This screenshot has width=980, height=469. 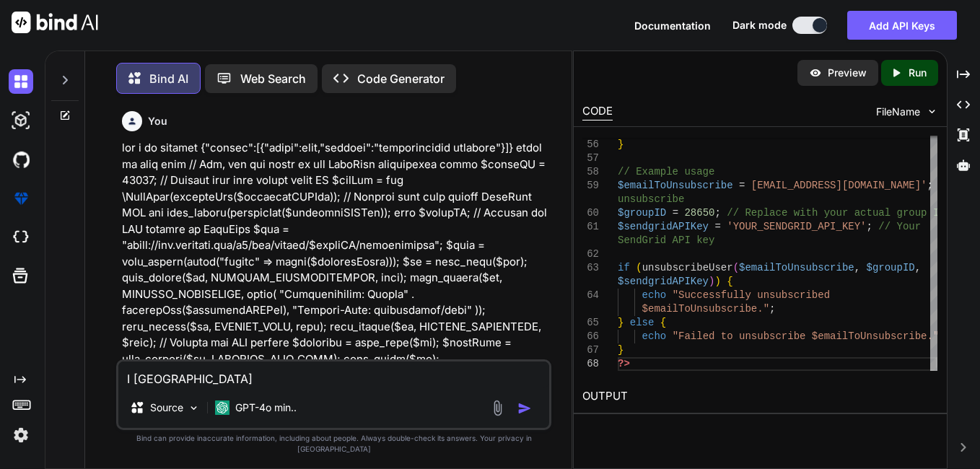 What do you see at coordinates (673, 25) in the screenshot?
I see `button: Documentation` at bounding box center [673, 25].